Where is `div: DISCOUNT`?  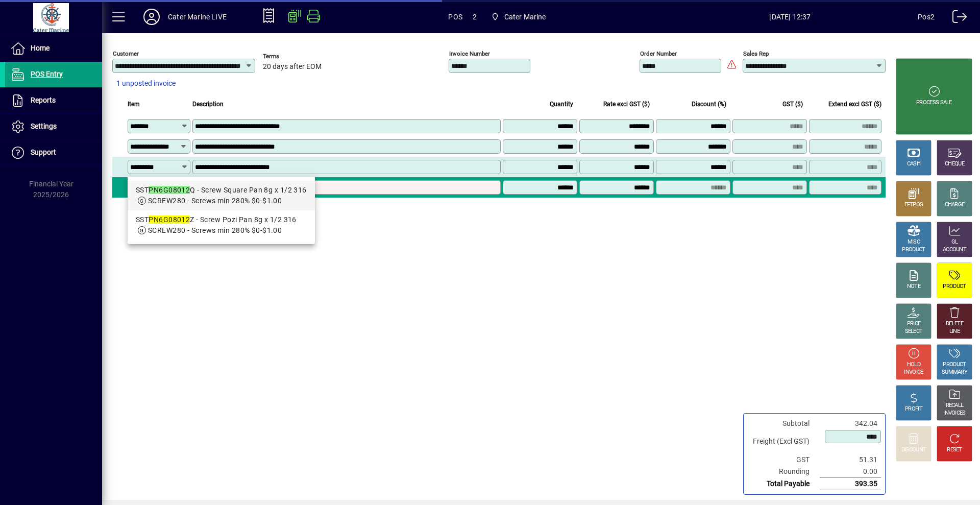 div: DISCOUNT is located at coordinates (914, 450).